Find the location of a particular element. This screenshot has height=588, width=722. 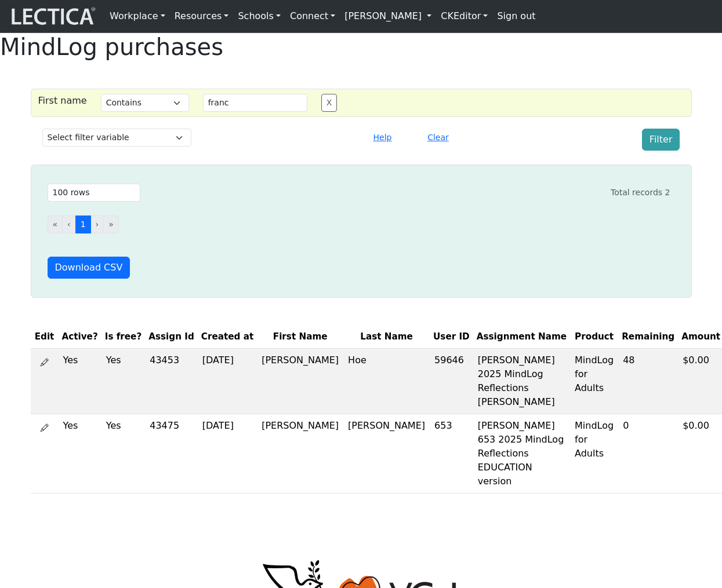

ul: Pagination is located at coordinates (359, 224).